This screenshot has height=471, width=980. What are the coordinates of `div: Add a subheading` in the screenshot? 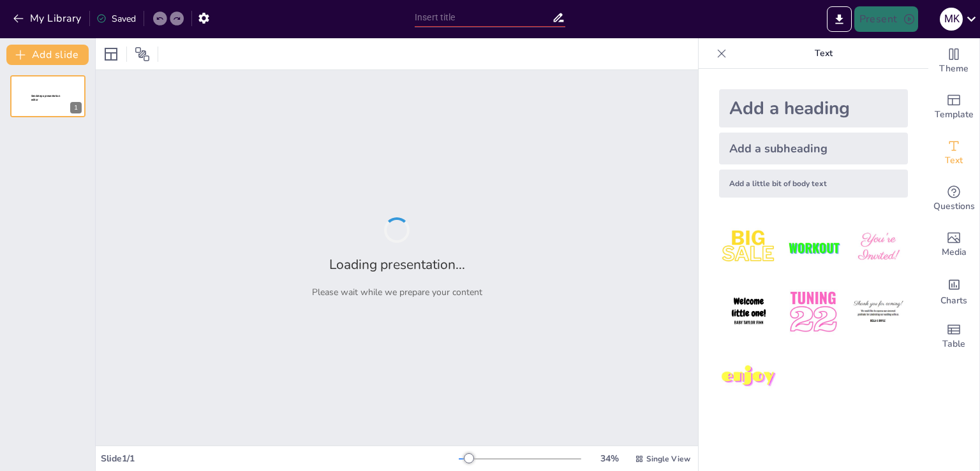 It's located at (814, 148).